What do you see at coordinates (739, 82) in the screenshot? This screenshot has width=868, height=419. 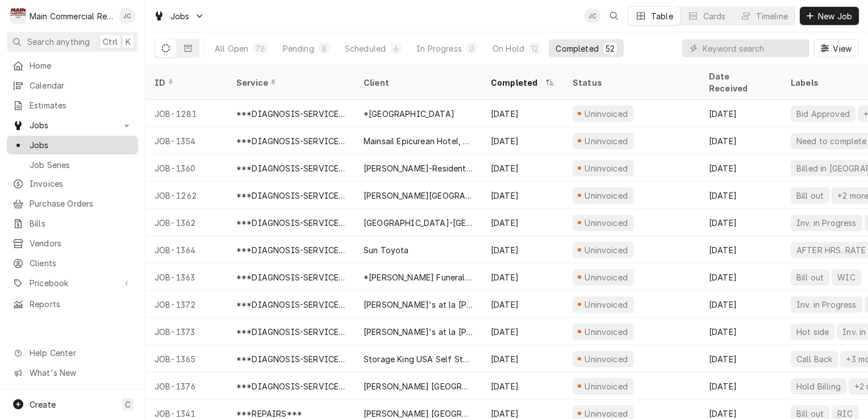 I see `div: Date Received` at bounding box center [739, 82].